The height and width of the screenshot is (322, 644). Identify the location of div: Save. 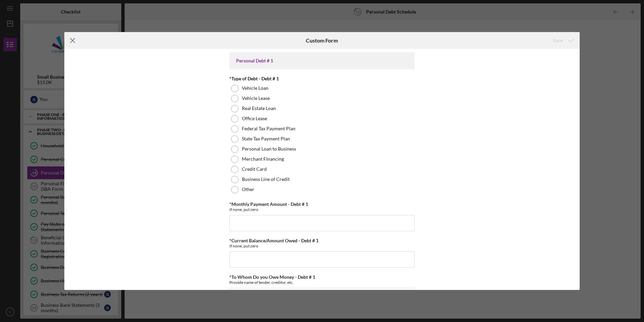
(558, 41).